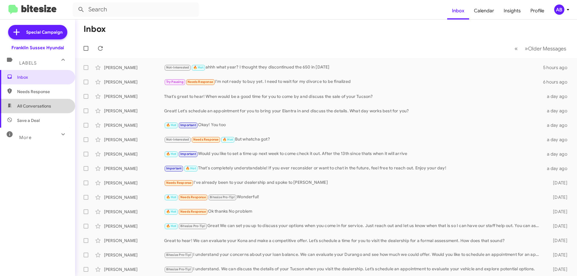  I want to click on span: Calendar, so click(484, 11).